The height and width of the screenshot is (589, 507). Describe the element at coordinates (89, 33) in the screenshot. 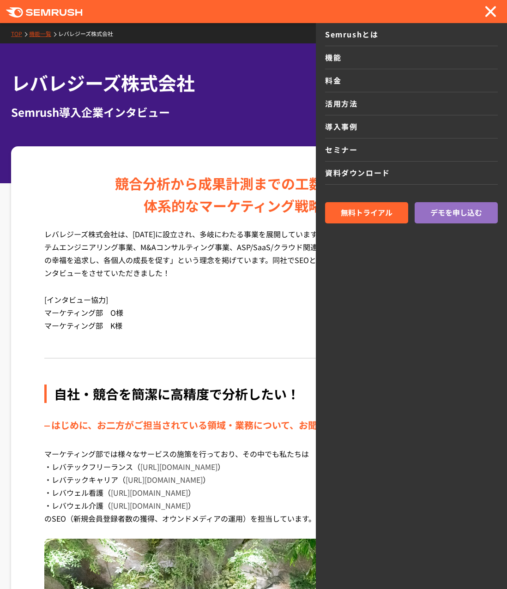

I see `a: レバレジーズ株式会社` at that location.